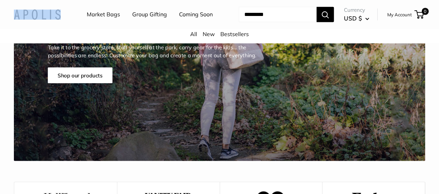  What do you see at coordinates (196, 15) in the screenshot?
I see `a: Coming Soon` at bounding box center [196, 15].